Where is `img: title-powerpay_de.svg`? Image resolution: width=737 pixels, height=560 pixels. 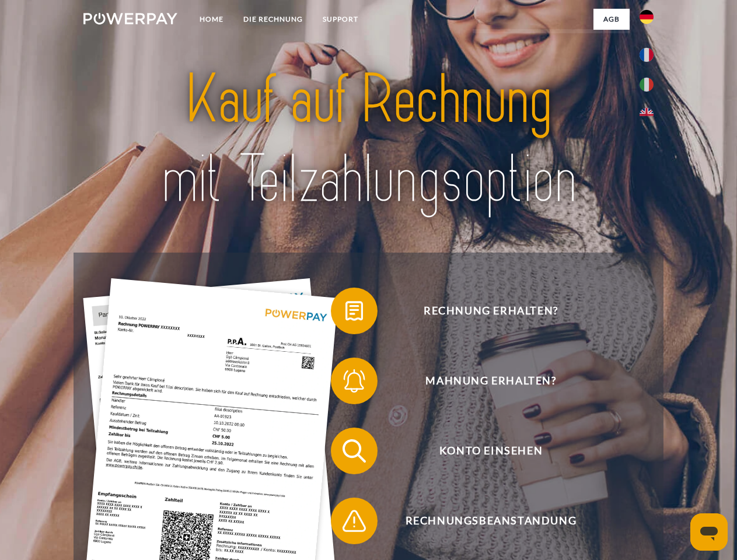
img: title-powerpay_de.svg is located at coordinates (368, 140).